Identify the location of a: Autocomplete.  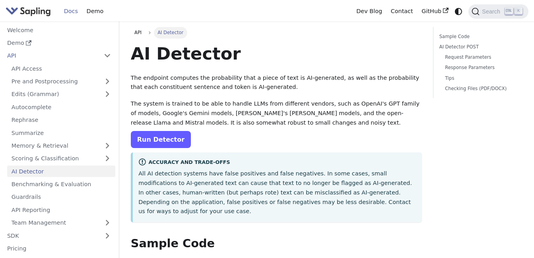
(61, 107).